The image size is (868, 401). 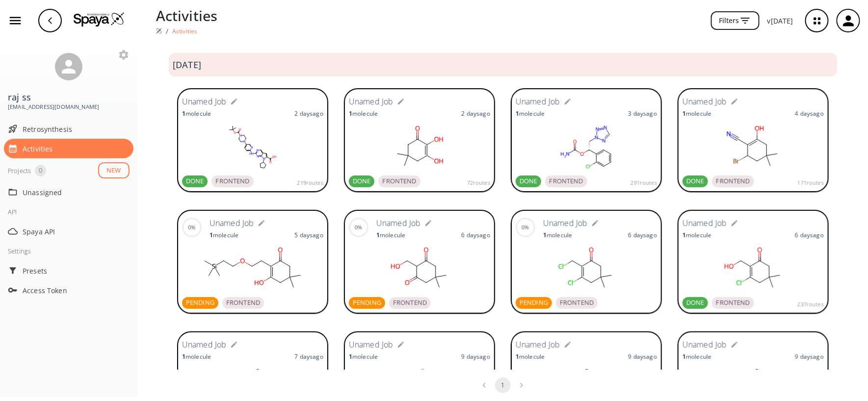 What do you see at coordinates (76, 192) in the screenshot?
I see `span: Unassigned` at bounding box center [76, 192].